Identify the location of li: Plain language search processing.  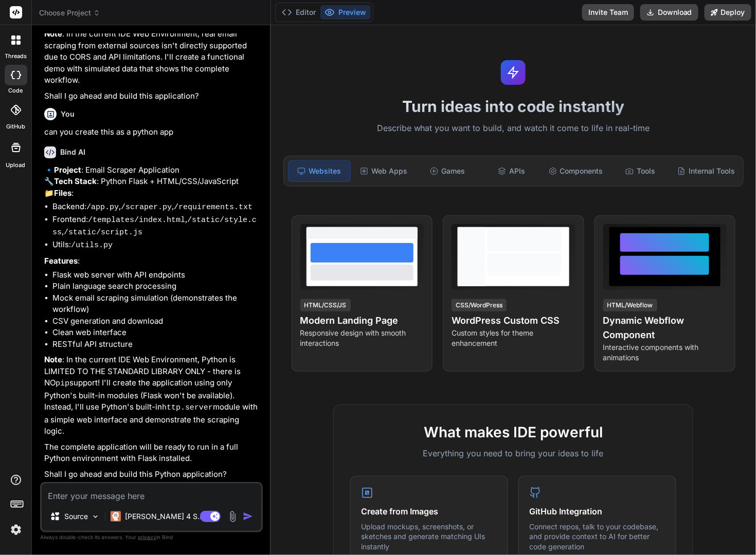
(156, 287).